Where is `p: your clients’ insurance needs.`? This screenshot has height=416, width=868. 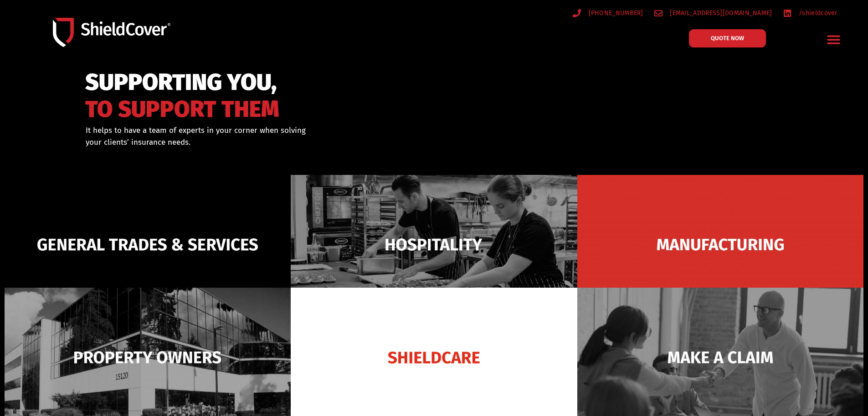
p: your clients’ insurance needs. is located at coordinates (283, 142).